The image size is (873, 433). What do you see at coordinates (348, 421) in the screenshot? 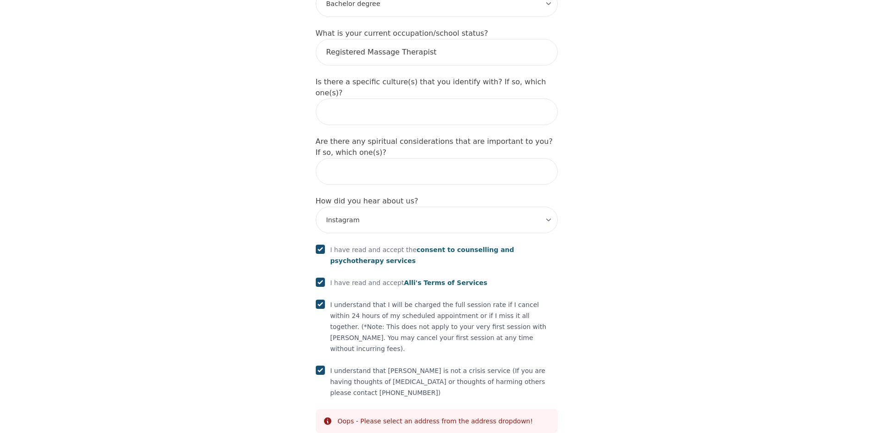
I see `span: Oops -` at bounding box center [348, 421].